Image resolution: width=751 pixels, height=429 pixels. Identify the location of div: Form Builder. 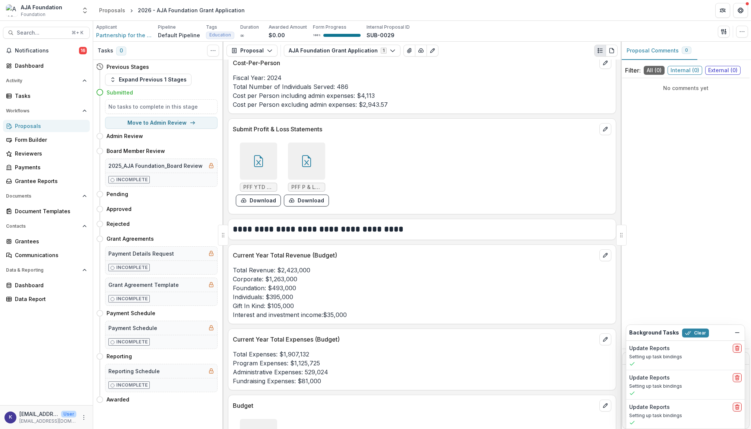
(49, 140).